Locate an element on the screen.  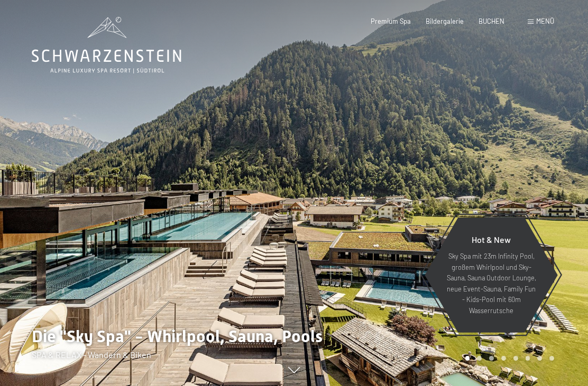
span: BUCHEN is located at coordinates (491, 21).